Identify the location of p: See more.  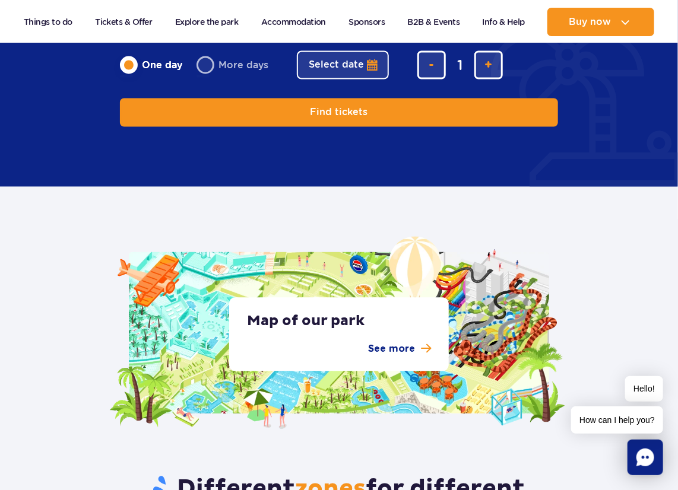
(391, 350).